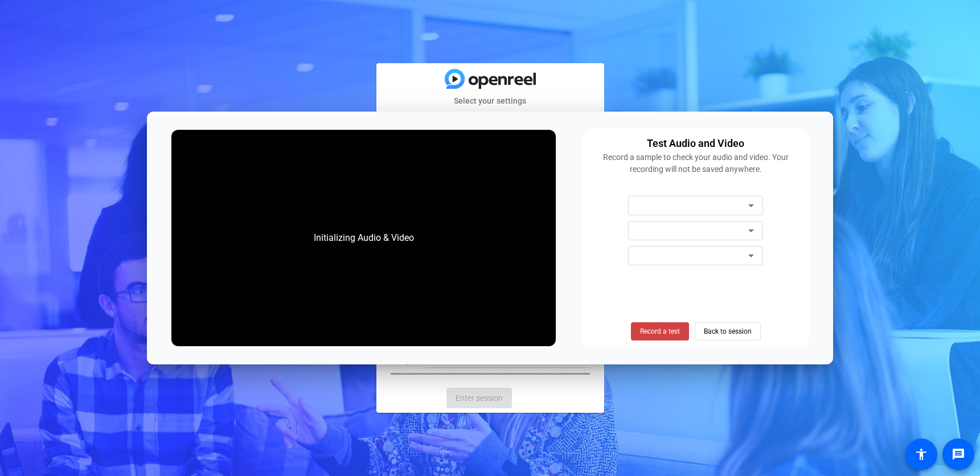 The image size is (980, 476). What do you see at coordinates (727, 332) in the screenshot?
I see `span: Back to session` at bounding box center [727, 332].